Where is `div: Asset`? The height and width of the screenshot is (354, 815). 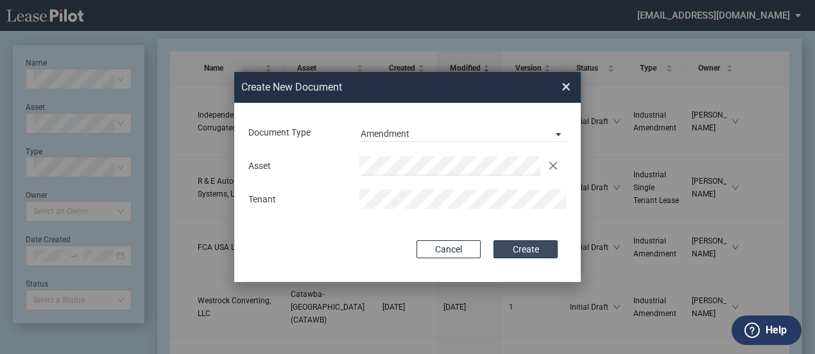
div: Asset is located at coordinates (297, 166).